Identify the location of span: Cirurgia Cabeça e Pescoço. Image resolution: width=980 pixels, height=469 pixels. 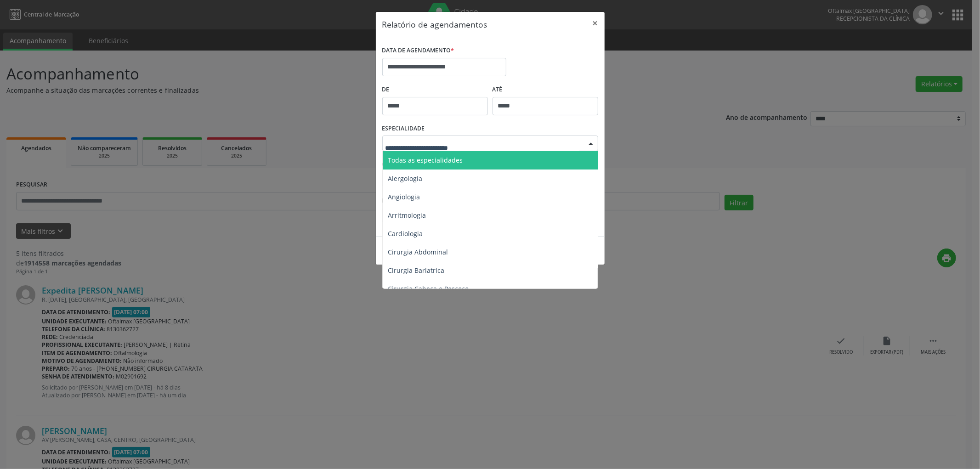
(429, 288).